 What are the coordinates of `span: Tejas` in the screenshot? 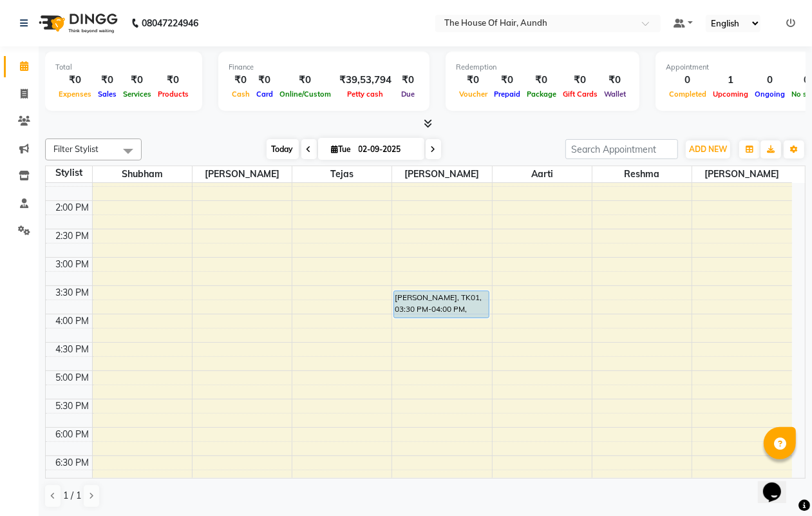 It's located at (342, 174).